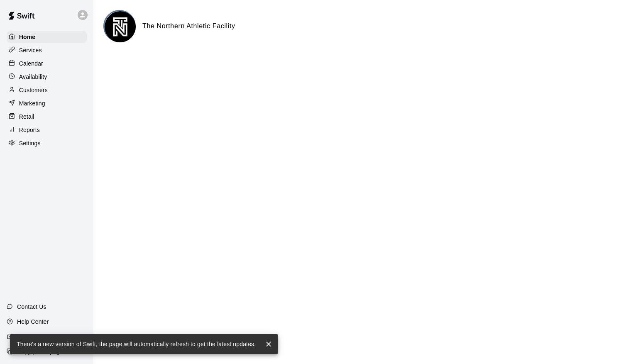 This screenshot has width=621, height=364. What do you see at coordinates (47, 130) in the screenshot?
I see `a: Reports` at bounding box center [47, 130].